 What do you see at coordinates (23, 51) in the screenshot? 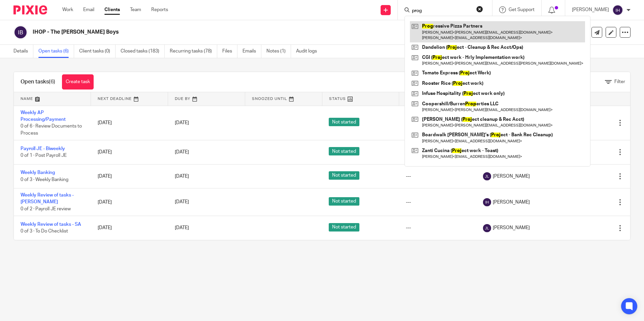
I see `a: Details` at bounding box center [23, 51].